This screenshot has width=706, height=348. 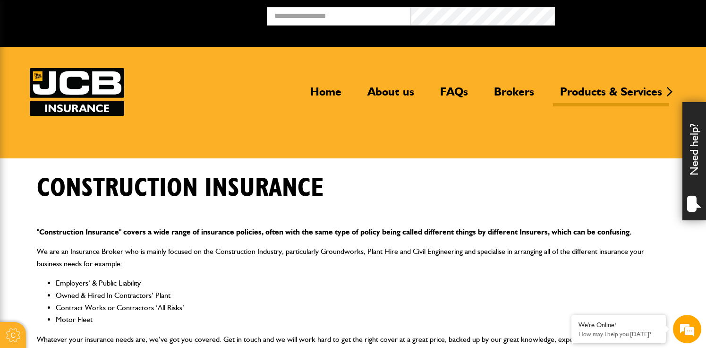 What do you see at coordinates (180, 188) in the screenshot?
I see `h1: Construction insurance` at bounding box center [180, 188].